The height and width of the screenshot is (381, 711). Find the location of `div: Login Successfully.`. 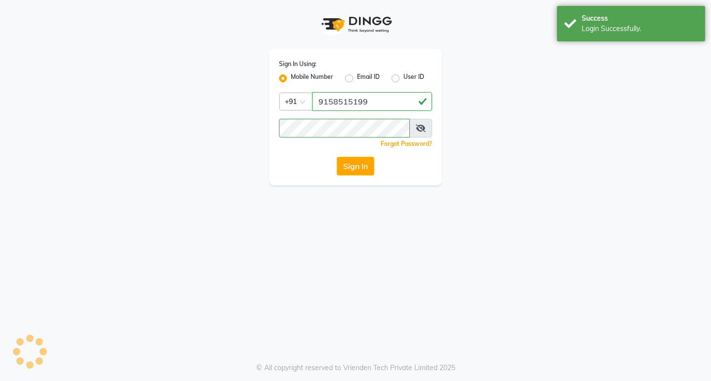

div: Login Successfully. is located at coordinates (639, 29).